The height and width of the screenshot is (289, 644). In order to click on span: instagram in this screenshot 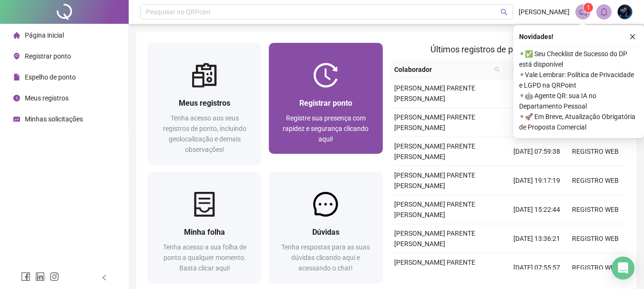, I will do `click(54, 277)`.